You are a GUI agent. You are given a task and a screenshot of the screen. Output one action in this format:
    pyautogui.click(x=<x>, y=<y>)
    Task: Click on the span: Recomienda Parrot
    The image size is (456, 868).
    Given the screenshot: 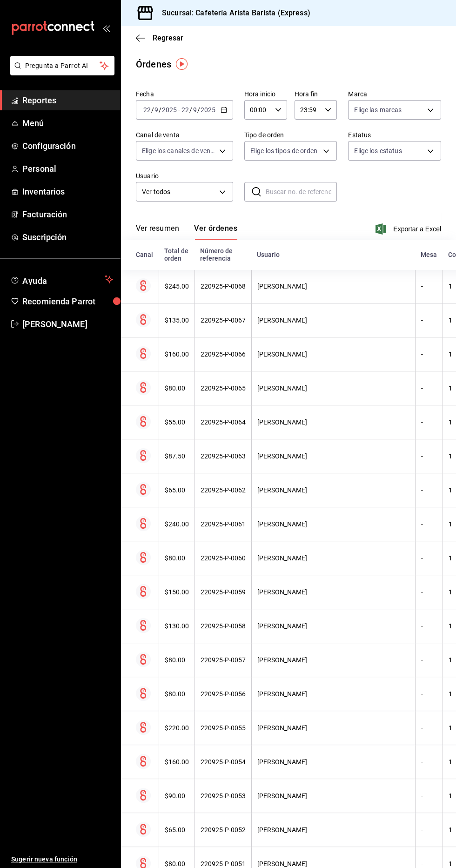 What is the action you would take?
    pyautogui.click(x=68, y=301)
    